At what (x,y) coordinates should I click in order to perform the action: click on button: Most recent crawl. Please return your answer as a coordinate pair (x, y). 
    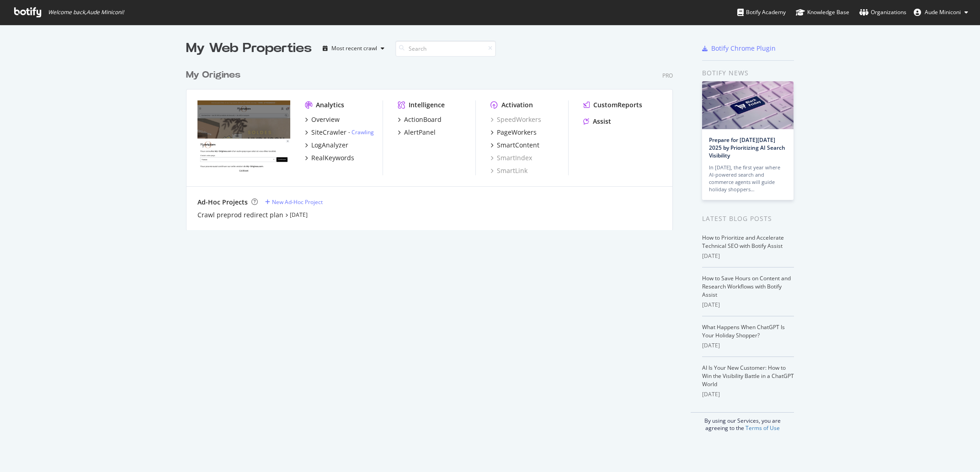
    Looking at the image, I should click on (353, 48).